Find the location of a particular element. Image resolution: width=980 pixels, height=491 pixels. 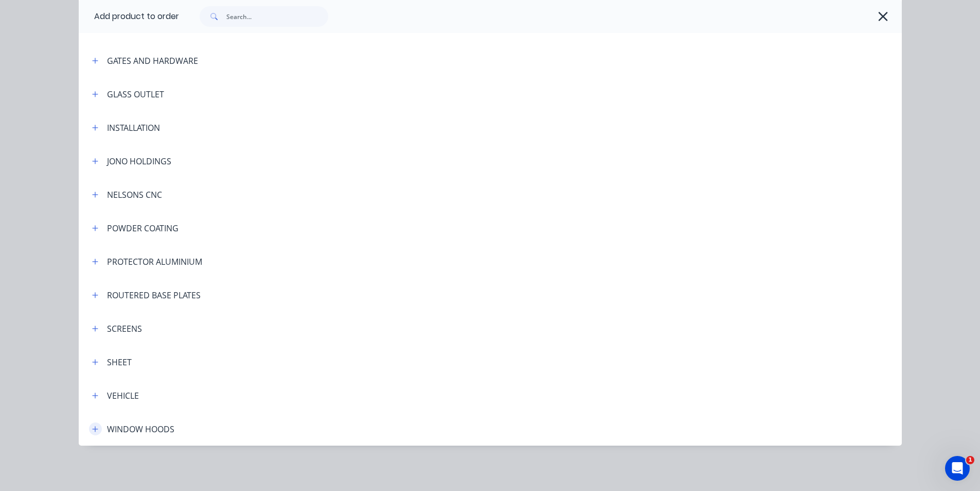

div: JONO HOLDINGS is located at coordinates (139, 161).